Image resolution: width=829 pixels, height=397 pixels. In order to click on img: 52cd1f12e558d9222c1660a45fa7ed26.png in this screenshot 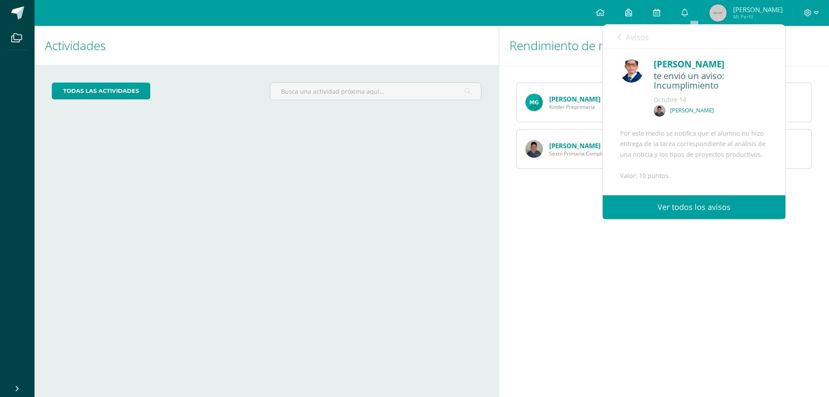, I will do `click(659, 111)`.